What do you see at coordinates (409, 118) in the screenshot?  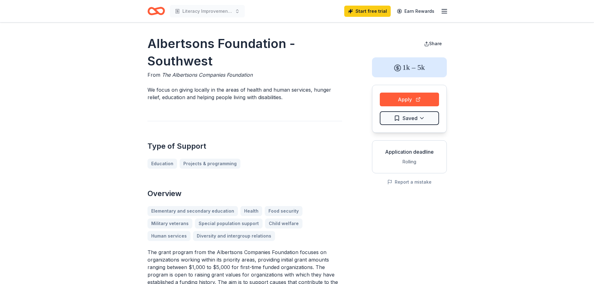 I see `button: Saved` at bounding box center [409, 118].